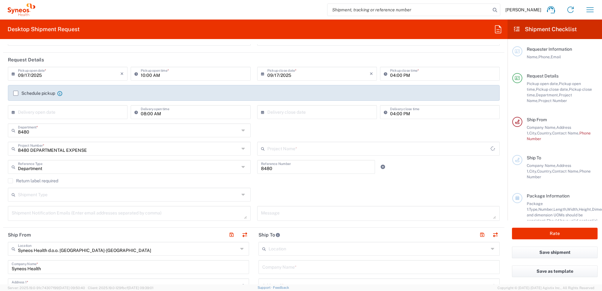 Image resolution: width=602 pixels, height=291 pixels. Describe the element at coordinates (554, 252) in the screenshot. I see `button: Save shipment` at that location.